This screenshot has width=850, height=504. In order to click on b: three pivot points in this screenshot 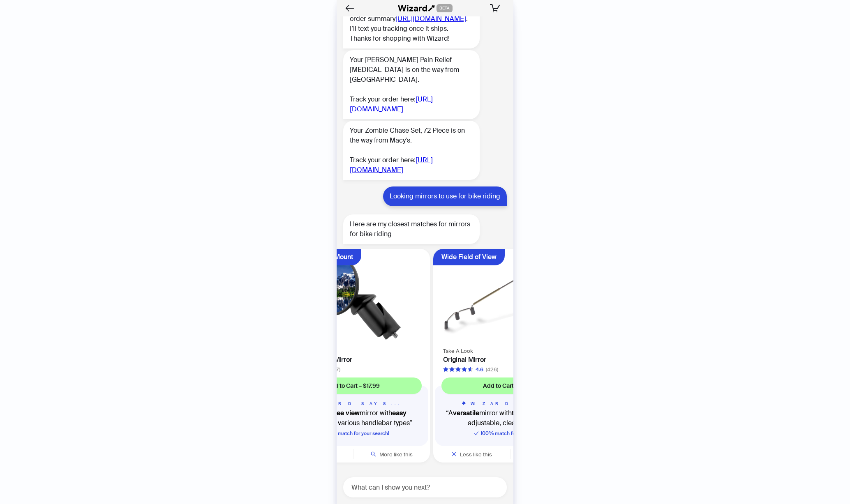, I will do `click(539, 412)`.